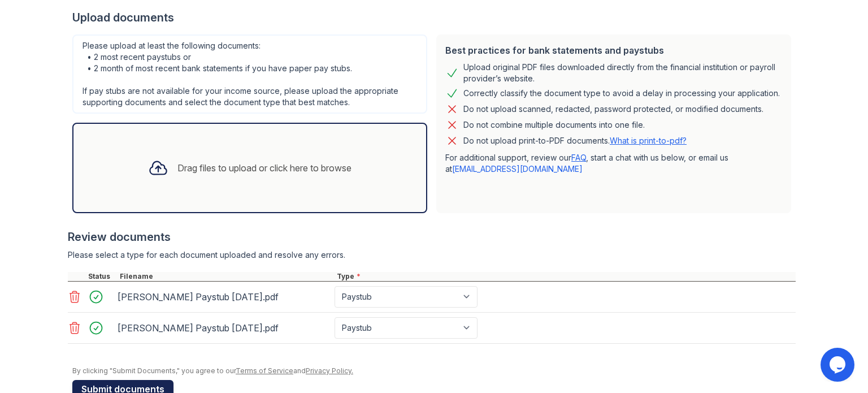 Image resolution: width=868 pixels, height=393 pixels. What do you see at coordinates (554, 125) in the screenshot?
I see `div: Do not combine multiple documents into one file.` at bounding box center [554, 125].